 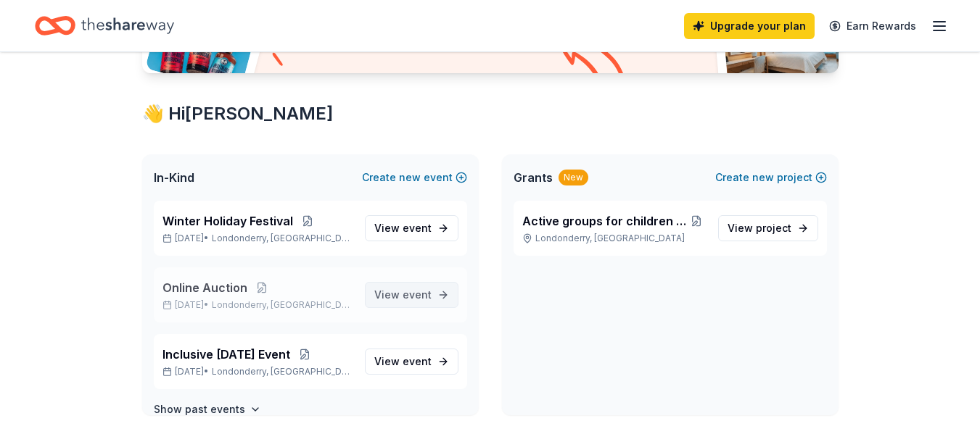 I want to click on span: Active groups for children with disabilities, so click(x=604, y=221).